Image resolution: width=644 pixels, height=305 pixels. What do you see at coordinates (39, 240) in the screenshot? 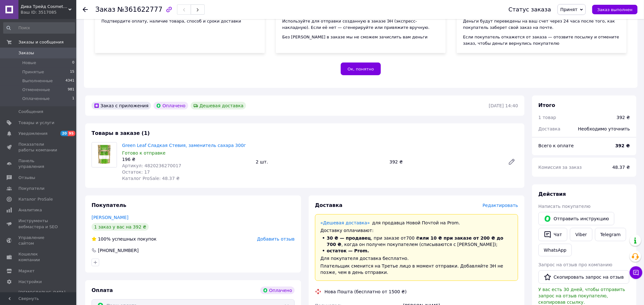
I see `span: Управление сайтом` at bounding box center [39, 240].